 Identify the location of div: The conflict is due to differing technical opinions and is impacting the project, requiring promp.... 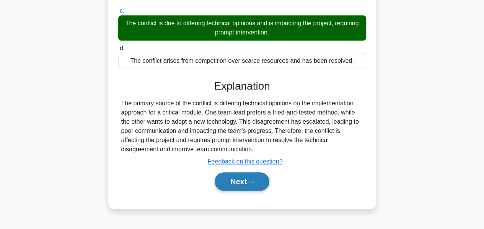
(242, 28).